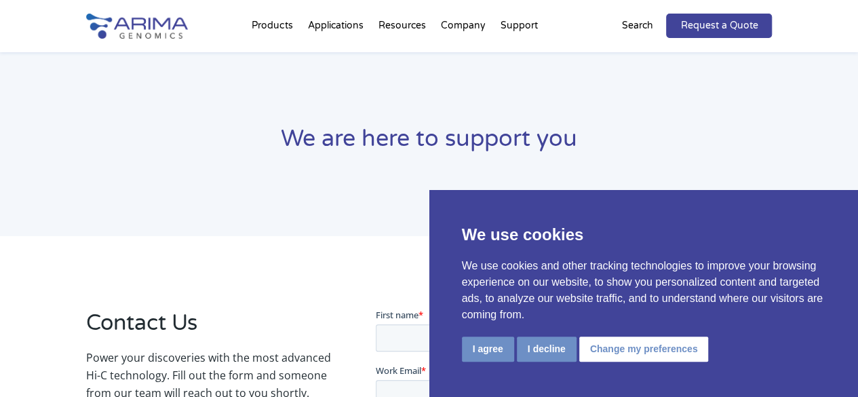  I want to click on span: Product or Service Inquiry, so click(68, 212).